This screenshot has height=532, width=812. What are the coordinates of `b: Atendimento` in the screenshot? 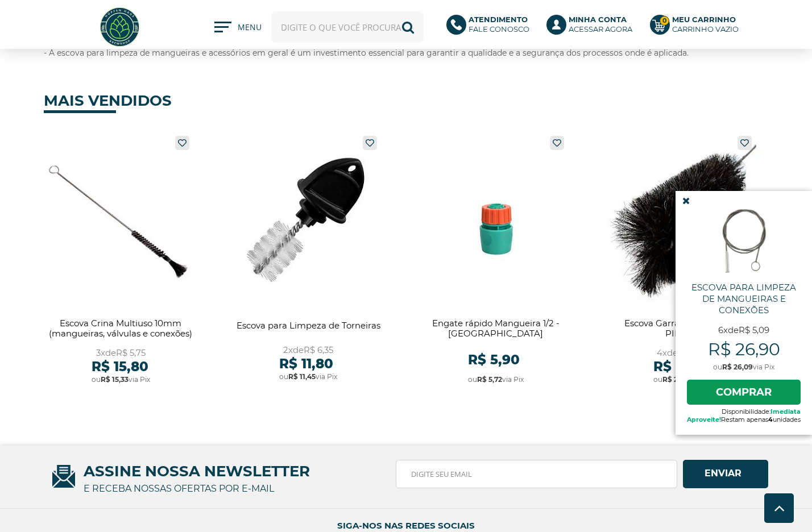 It's located at (498, 19).